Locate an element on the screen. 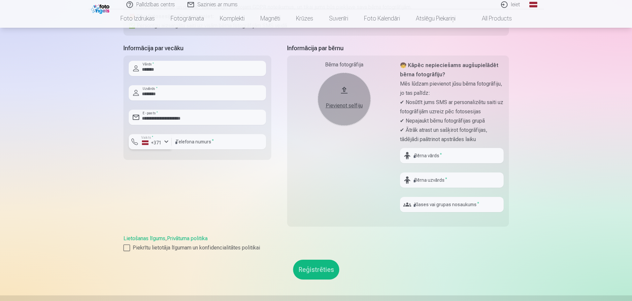 This screenshot has height=301, width=632. p: ✔ Nosūtīt jums SMS ar personalizētu saiti uz fotogrāfijām uzreiz pēc fotosesijas is located at coordinates (452, 107).